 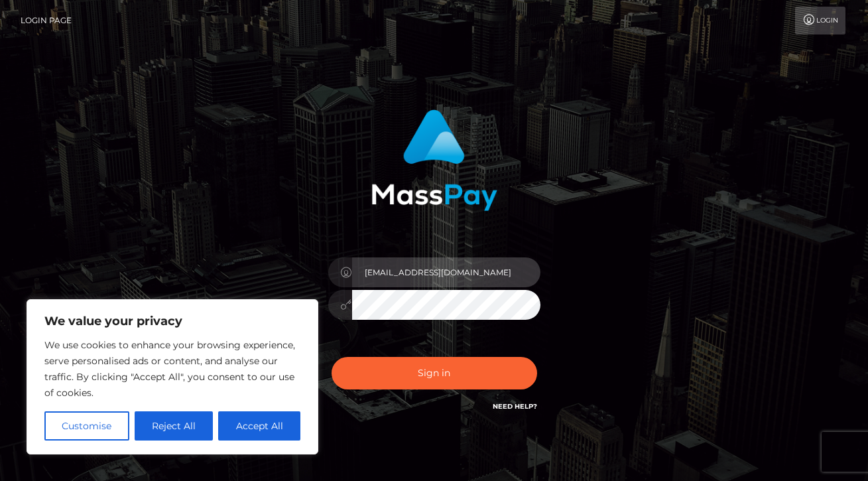 What do you see at coordinates (514, 406) in the screenshot?
I see `a: Need Help?` at bounding box center [514, 406].